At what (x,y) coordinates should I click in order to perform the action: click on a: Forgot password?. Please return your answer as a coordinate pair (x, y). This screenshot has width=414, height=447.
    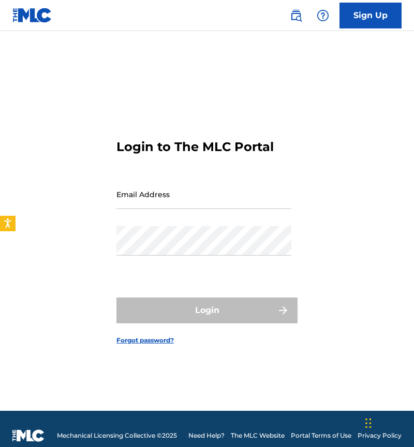
    Looking at the image, I should click on (145, 340).